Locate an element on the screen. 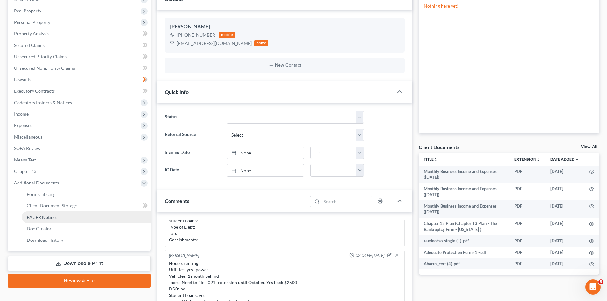 The height and width of the screenshot is (301, 607). td: Abacus_cert (4)-pdf is located at coordinates (464, 264).